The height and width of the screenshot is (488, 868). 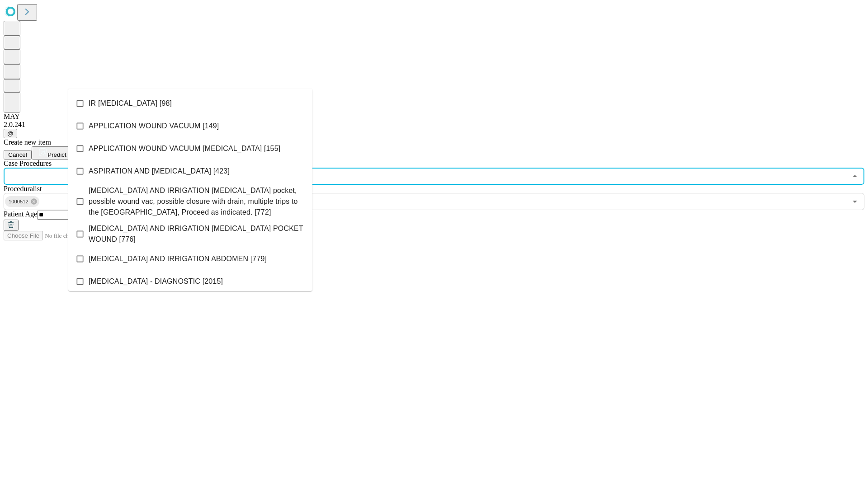 I want to click on span: APPLICATION WOUND VACUUM [149], so click(x=154, y=126).